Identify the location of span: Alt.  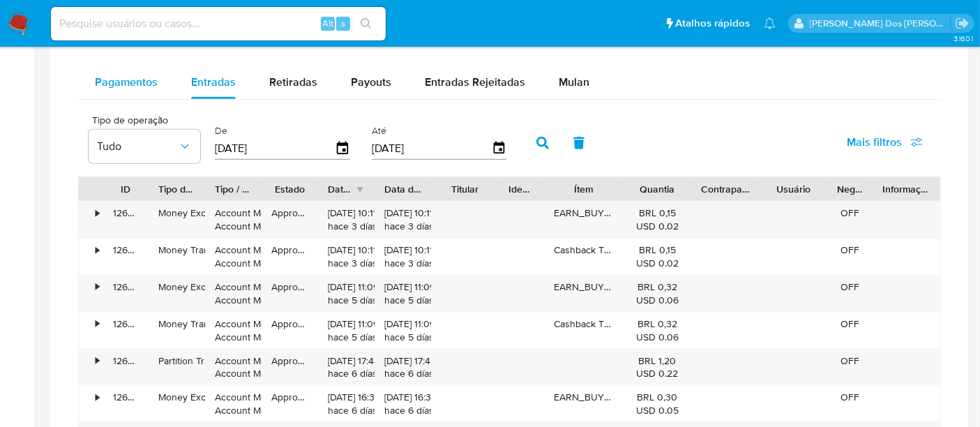
(328, 23).